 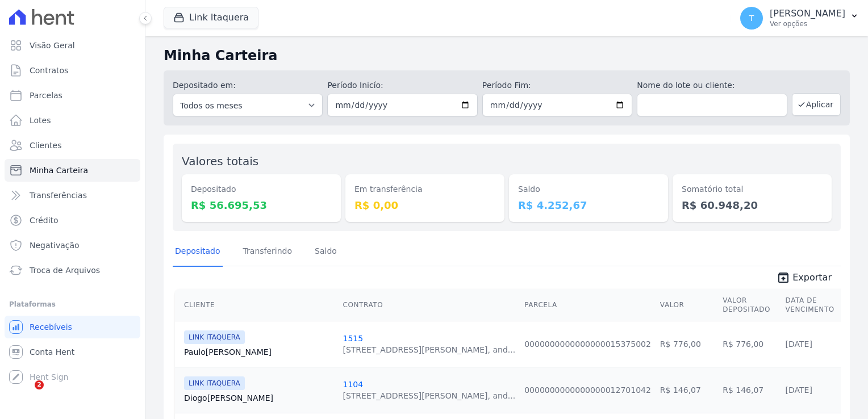 I want to click on span: Clientes, so click(x=46, y=145).